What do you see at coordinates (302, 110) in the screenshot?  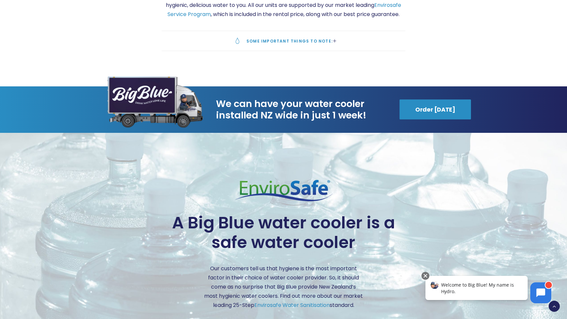 I see `span: We can have your water cooler installed NZ wide in just 1 week!` at bounding box center [302, 110].